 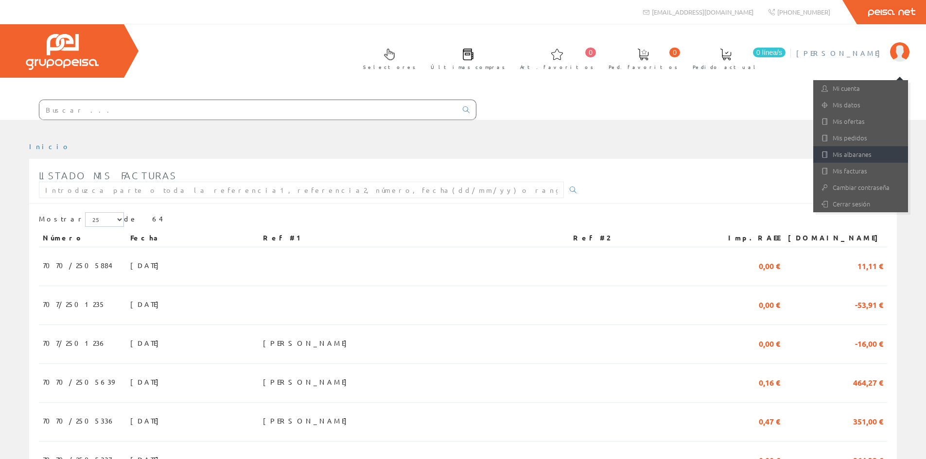 What do you see at coordinates (105, 220) in the screenshot?
I see `select: Mostrar` at bounding box center [105, 220].